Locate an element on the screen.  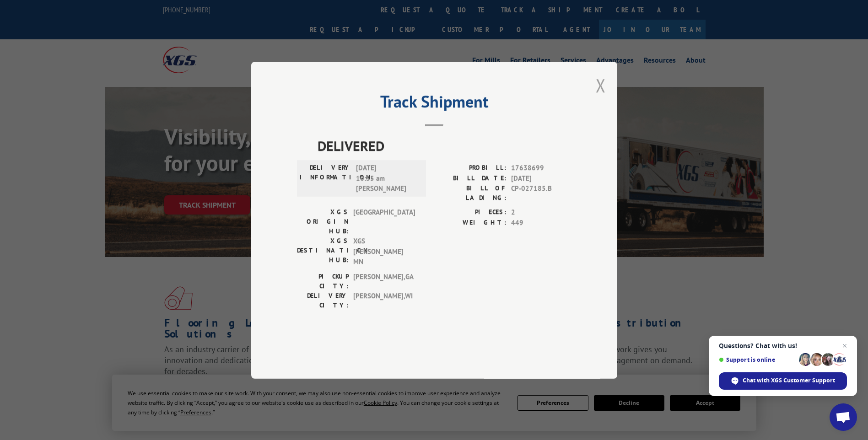
span: Questions? Chat with us! is located at coordinates (783, 346).